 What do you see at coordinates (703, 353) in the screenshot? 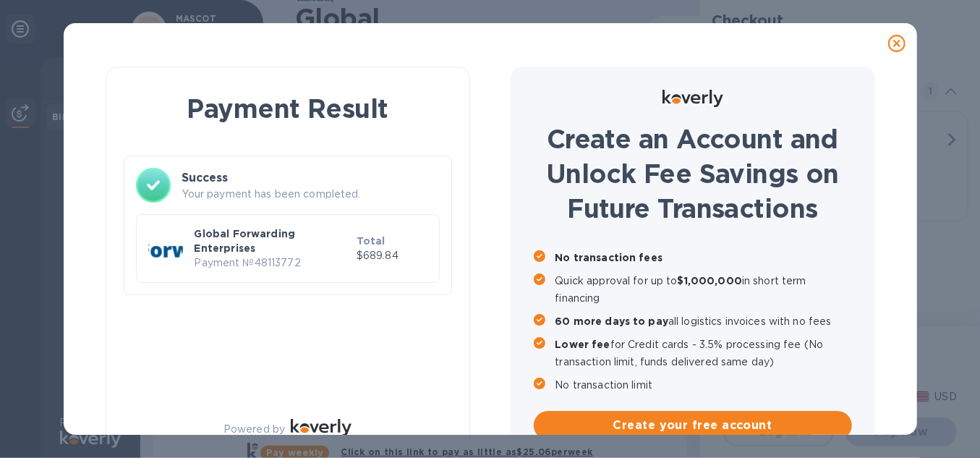
I see `p: for Credit cards - 3.5% processing fee (No transaction limit, funds delivered same day)` at bounding box center [703, 353].